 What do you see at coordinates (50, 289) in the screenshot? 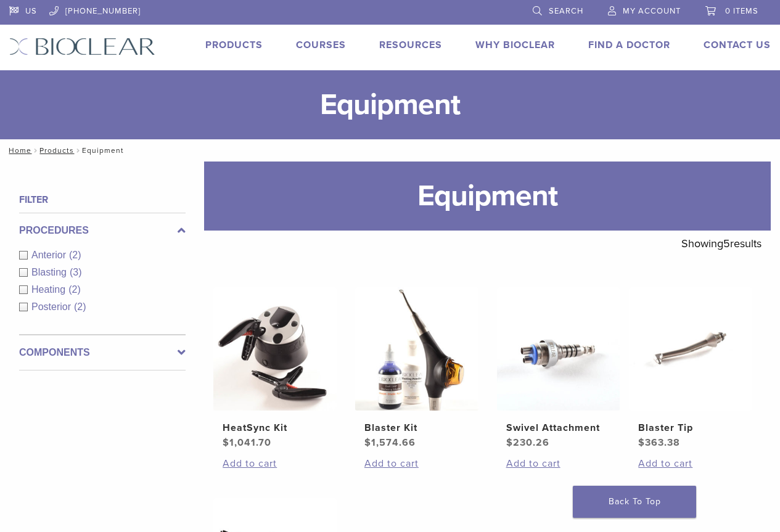
I see `span: Heating` at bounding box center [50, 289].